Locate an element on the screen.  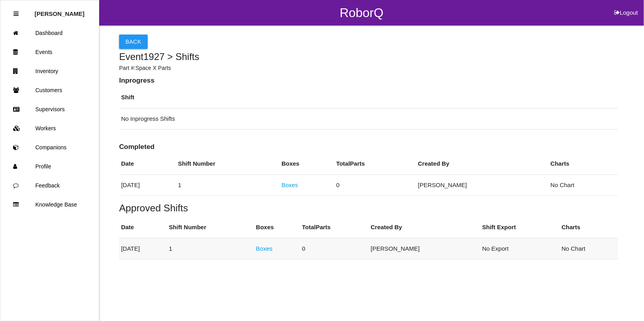
a: Inventory is located at coordinates (50, 71).